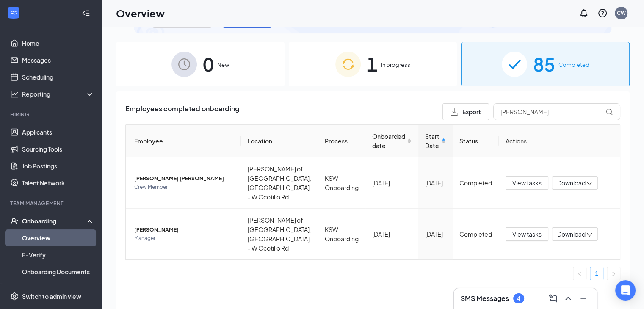  What do you see at coordinates (184, 238) in the screenshot?
I see `span: Manager` at bounding box center [184, 238].